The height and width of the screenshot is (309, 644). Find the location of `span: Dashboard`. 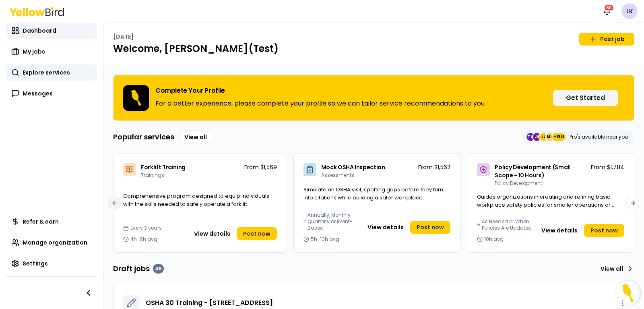

span: Dashboard is located at coordinates (39, 31).